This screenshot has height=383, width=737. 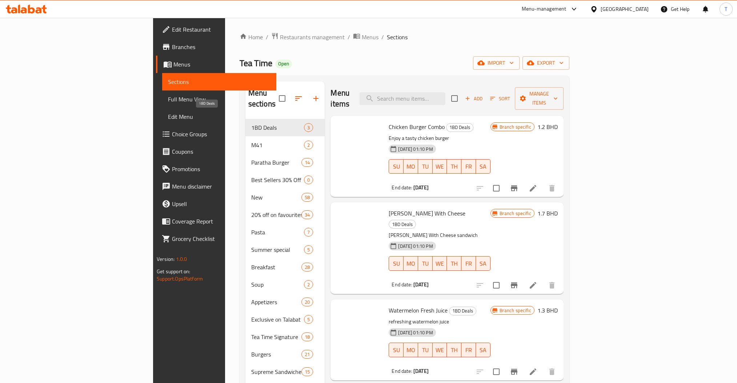 What do you see at coordinates (221, 204) in the screenshot?
I see `span: Upsell` at bounding box center [221, 204].